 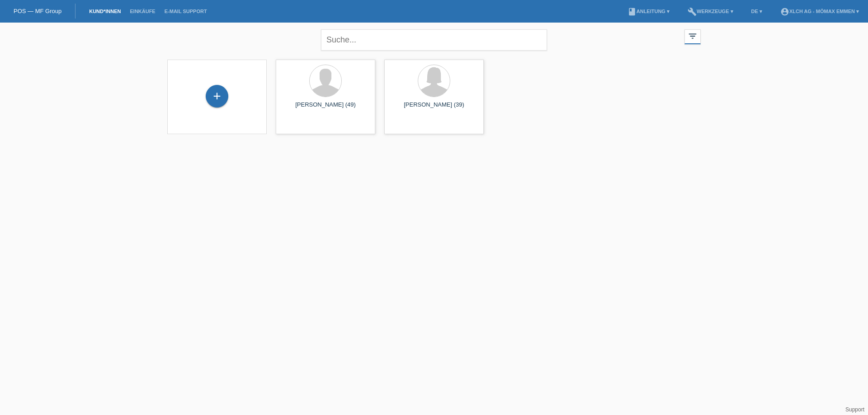 I want to click on i: book, so click(x=632, y=11).